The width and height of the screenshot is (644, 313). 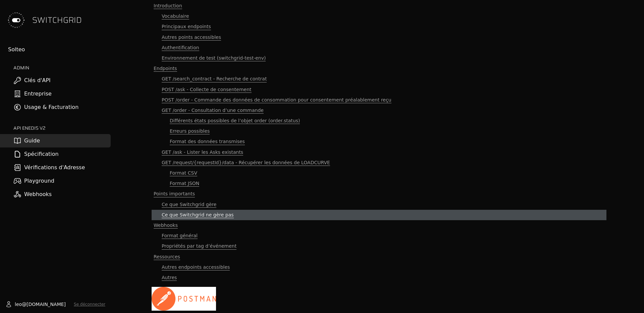 What do you see at coordinates (179, 235) in the screenshot?
I see `span: Format général` at bounding box center [179, 235].